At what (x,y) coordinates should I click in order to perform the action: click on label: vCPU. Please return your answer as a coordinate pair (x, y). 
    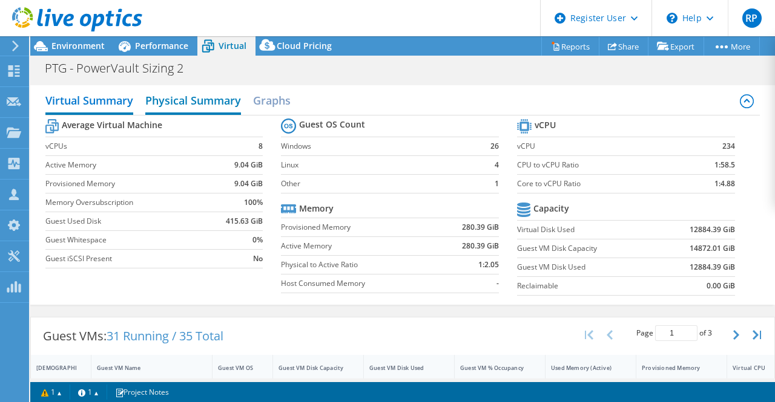
    Looking at the image, I should click on (601, 146).